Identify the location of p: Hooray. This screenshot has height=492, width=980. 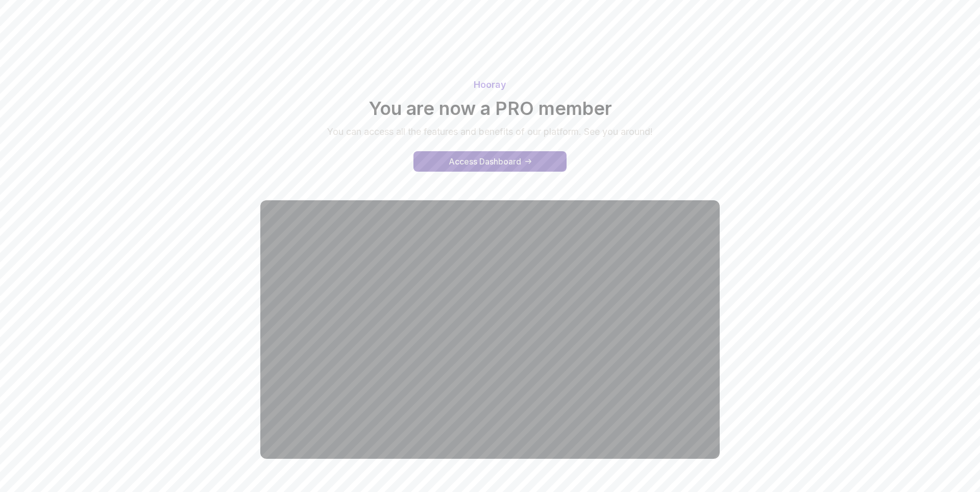
(490, 85).